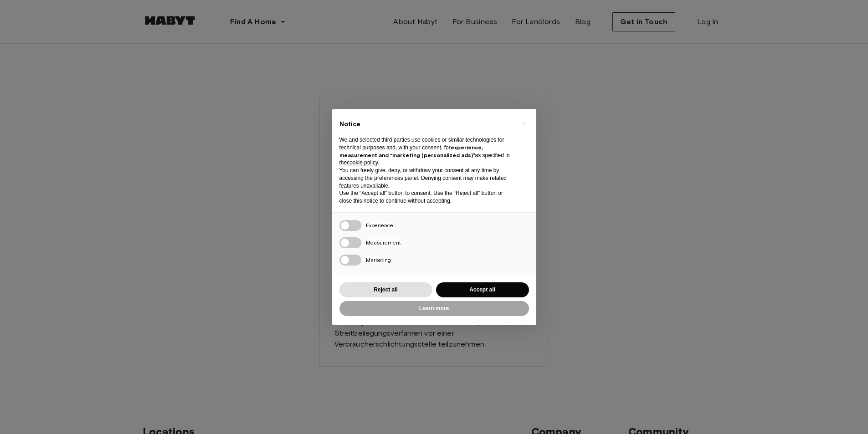 The width and height of the screenshot is (868, 434). I want to click on span: Marketing, so click(378, 260).